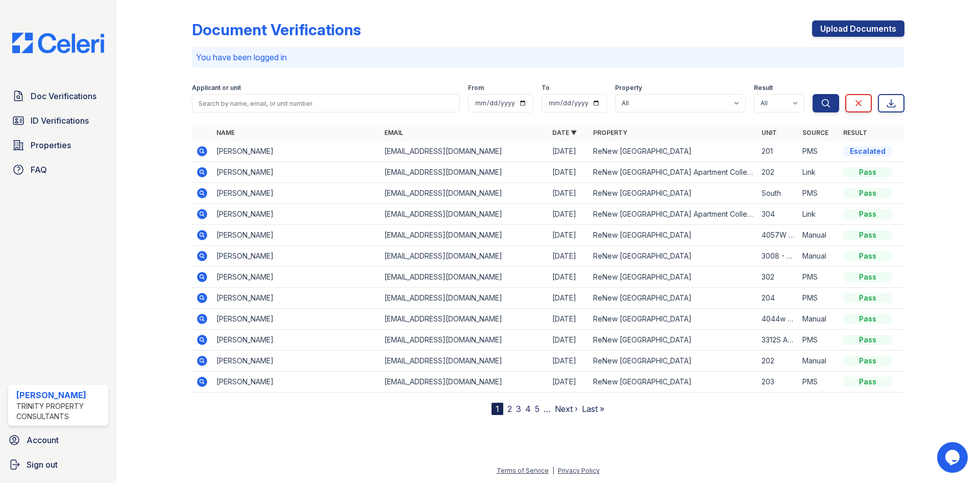  Describe the element at coordinates (815, 132) in the screenshot. I see `a: Source` at that location.